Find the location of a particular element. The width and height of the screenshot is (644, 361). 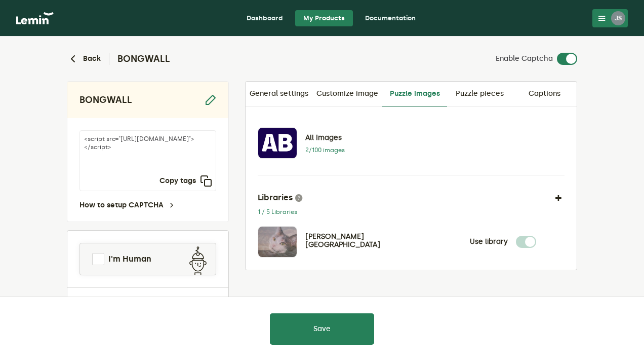

div: 1 / 5 Libraries is located at coordinates (411, 212).